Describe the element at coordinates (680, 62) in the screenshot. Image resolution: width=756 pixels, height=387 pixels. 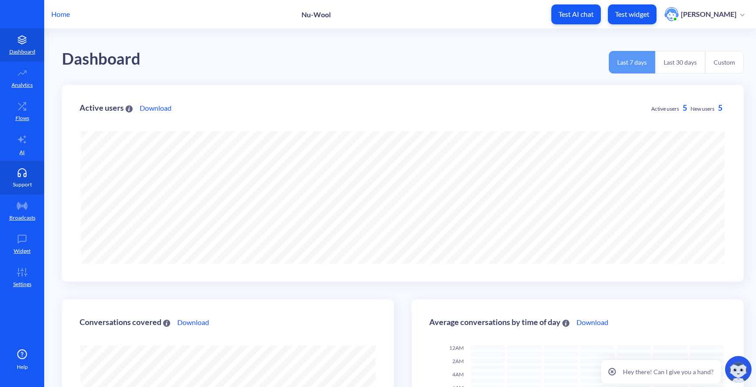
I see `button: Last 30 days` at that location.